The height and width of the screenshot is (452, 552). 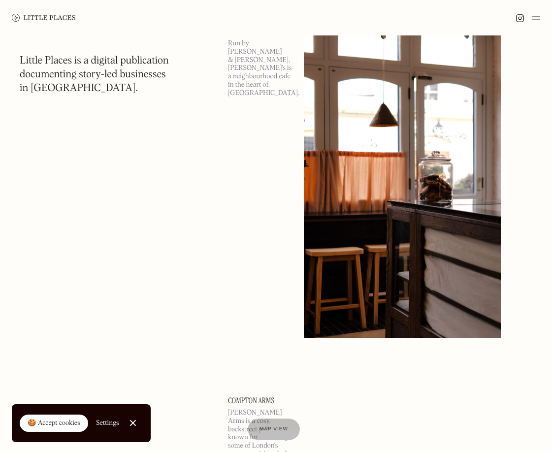 What do you see at coordinates (260, 401) in the screenshot?
I see `a: Compton Arms` at bounding box center [260, 401].